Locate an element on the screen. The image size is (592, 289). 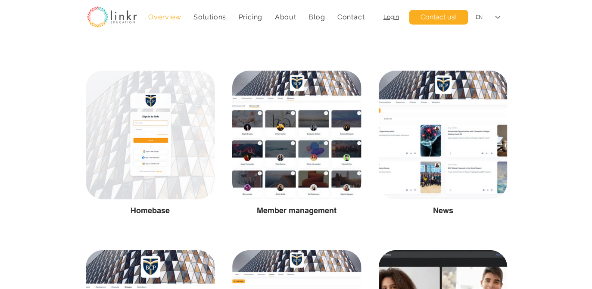
nav: Site is located at coordinates (256, 17).